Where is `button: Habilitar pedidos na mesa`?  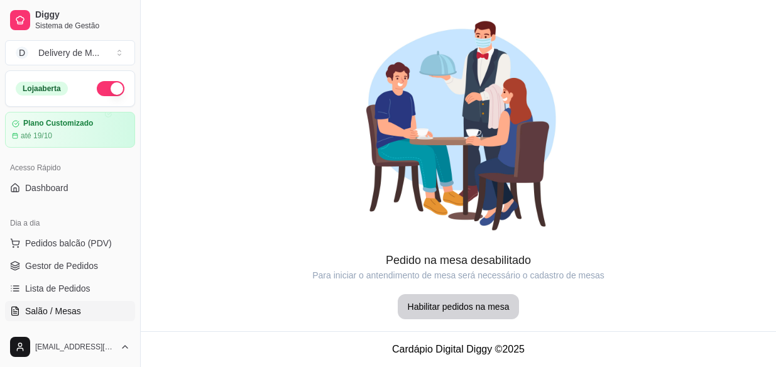
button: Habilitar pedidos na mesa is located at coordinates (459, 307).